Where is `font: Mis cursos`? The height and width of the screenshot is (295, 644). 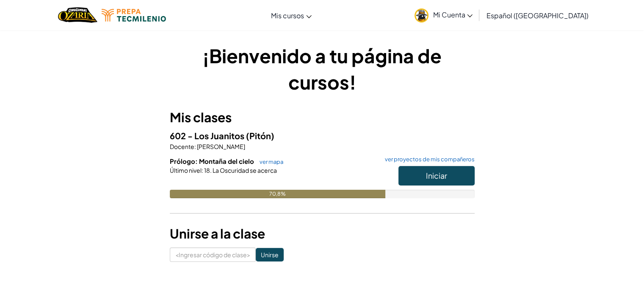
font: Mis cursos is located at coordinates (288, 15).